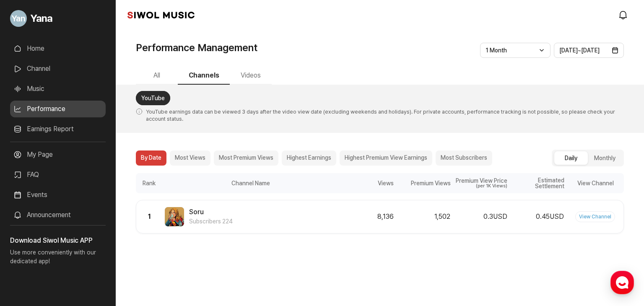 This screenshot has width=644, height=306. I want to click on button: Videos, so click(251, 76).